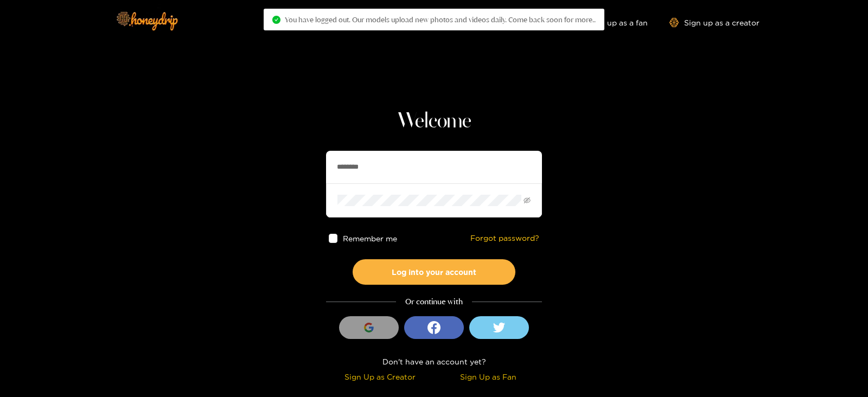 The image size is (868, 397). I want to click on div: Or continue with, so click(434, 302).